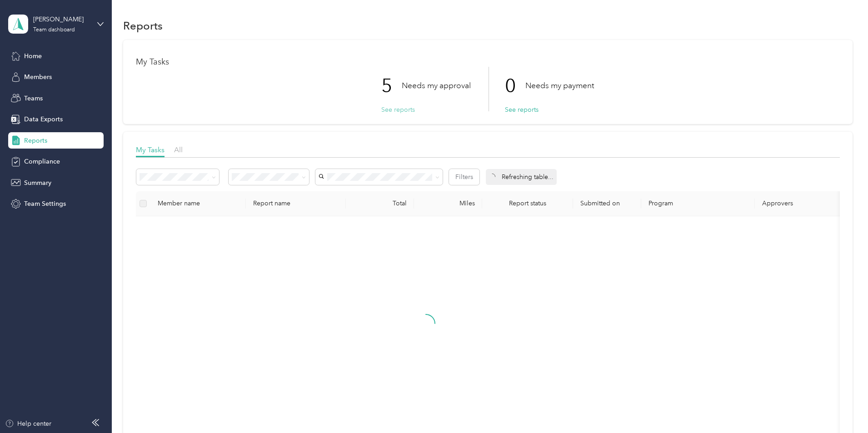 The image size is (868, 433). I want to click on span: Data Exports, so click(43, 119).